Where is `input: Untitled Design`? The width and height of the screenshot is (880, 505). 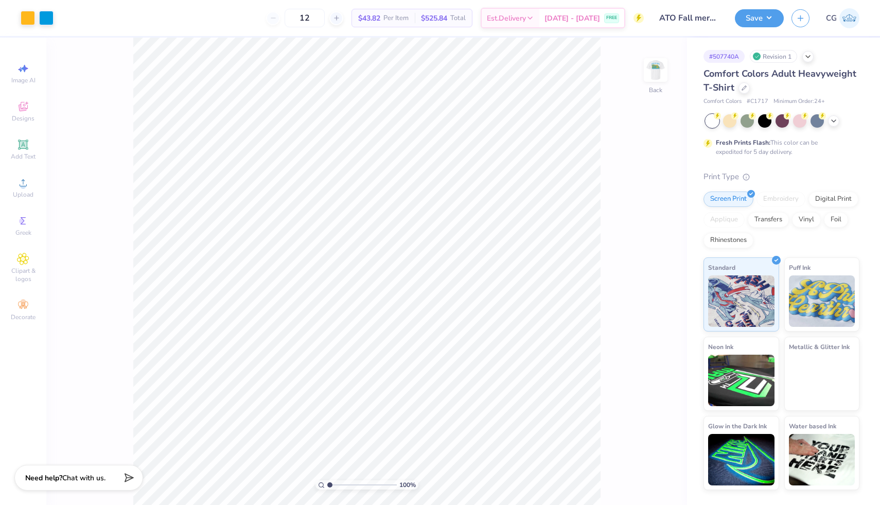 input: Untitled Design is located at coordinates (689, 18).